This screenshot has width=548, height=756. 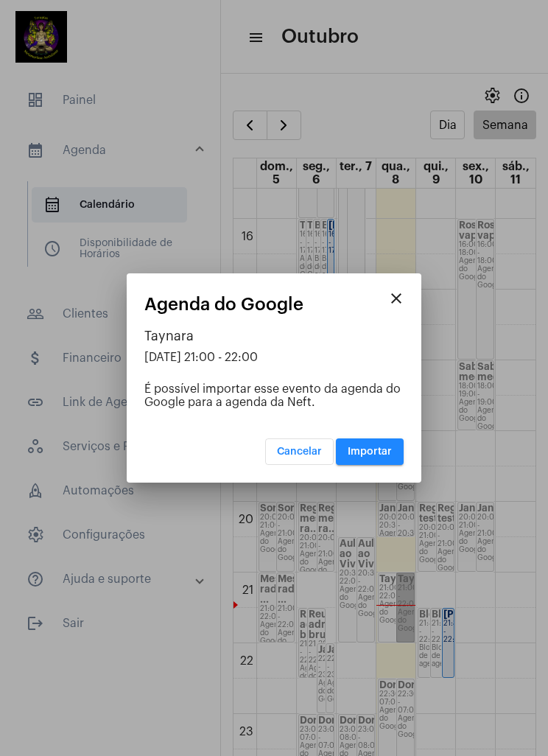 What do you see at coordinates (274, 396) in the screenshot?
I see `div: É possível importar esse evento da agenda do Google para a agenda da Neft.` at bounding box center [274, 396].